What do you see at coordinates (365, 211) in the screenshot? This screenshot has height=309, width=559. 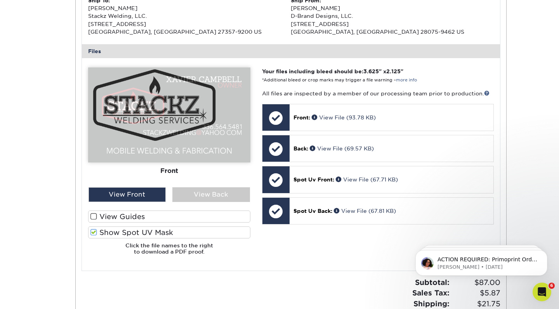 I see `a: View File (67.81 KB)` at bounding box center [365, 211].